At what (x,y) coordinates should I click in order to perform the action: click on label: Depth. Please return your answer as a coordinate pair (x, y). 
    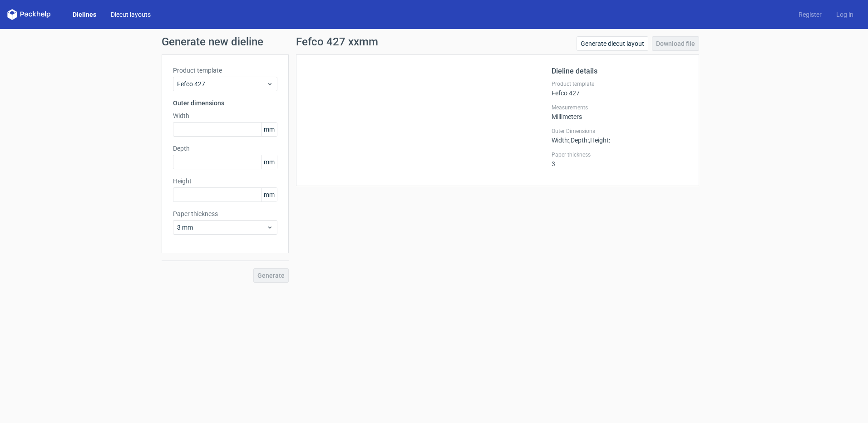
    Looking at the image, I should click on (225, 148).